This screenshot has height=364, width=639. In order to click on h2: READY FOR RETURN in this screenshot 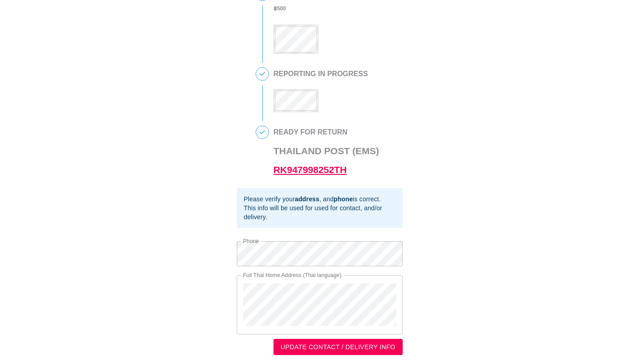, I will do `click(326, 132)`.